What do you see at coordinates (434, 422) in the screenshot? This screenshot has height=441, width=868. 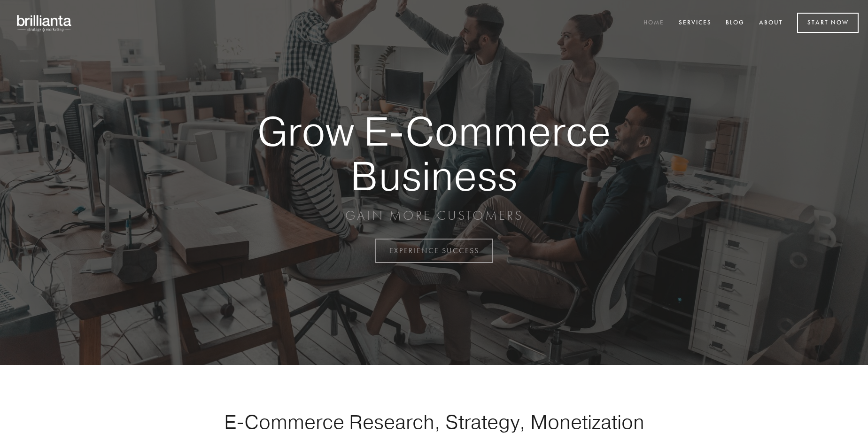 I see `h1: E-Commerce Research, Strategy, Monetization` at bounding box center [434, 422].